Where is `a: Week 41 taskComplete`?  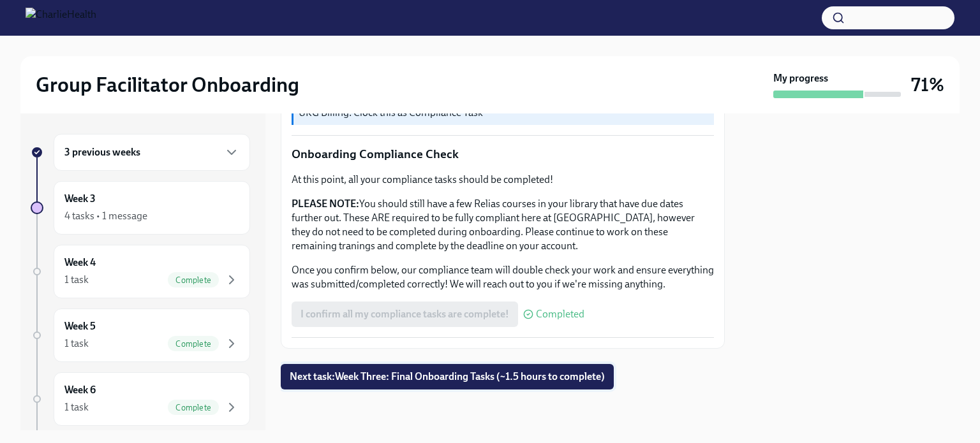
a: Week 41 taskComplete is located at coordinates (140, 271).